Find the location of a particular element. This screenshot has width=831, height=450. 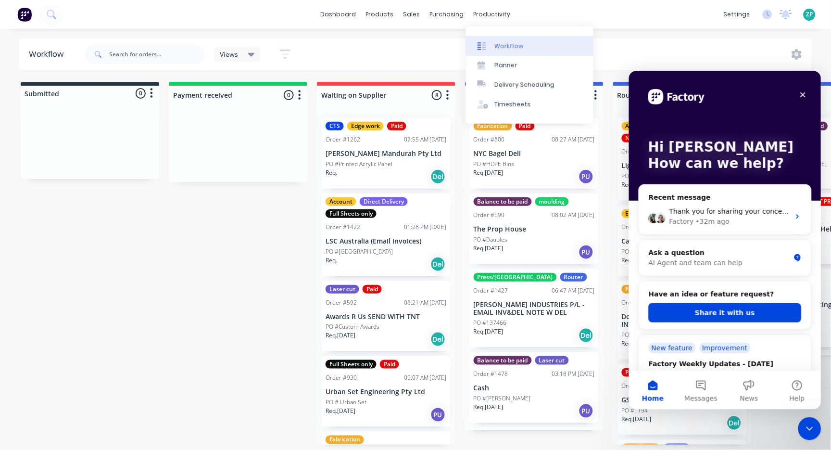

span: Help is located at coordinates (168, 328).